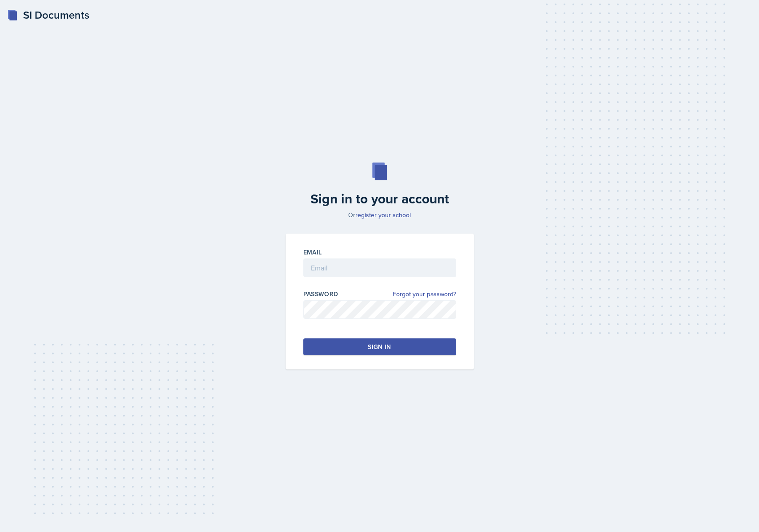 The height and width of the screenshot is (532, 759). I want to click on a: Forgot your password?, so click(424, 294).